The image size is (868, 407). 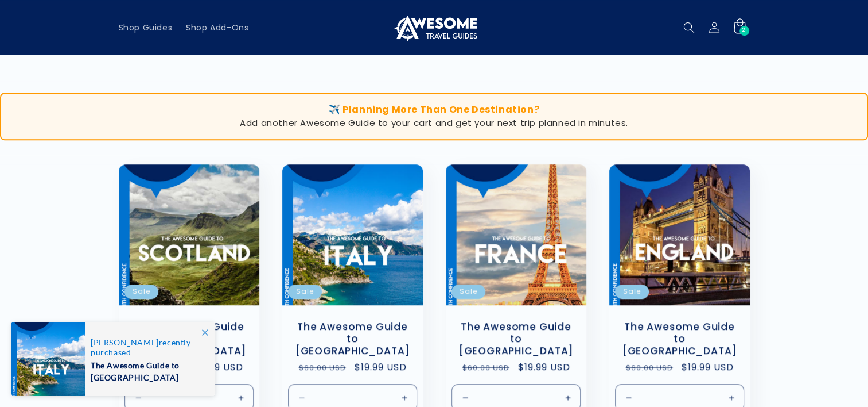 I want to click on span: ✈️ Planning More Than One Destination?, so click(x=434, y=109).